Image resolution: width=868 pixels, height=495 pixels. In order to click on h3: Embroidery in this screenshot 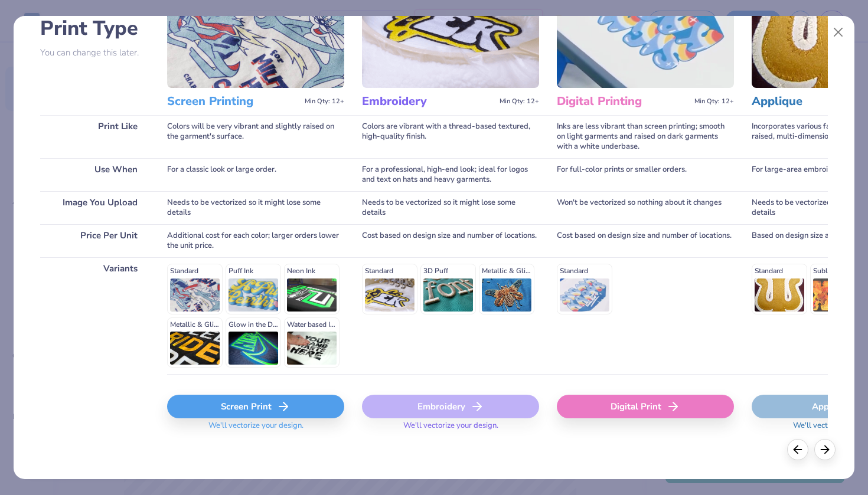, I will do `click(428, 102)`.